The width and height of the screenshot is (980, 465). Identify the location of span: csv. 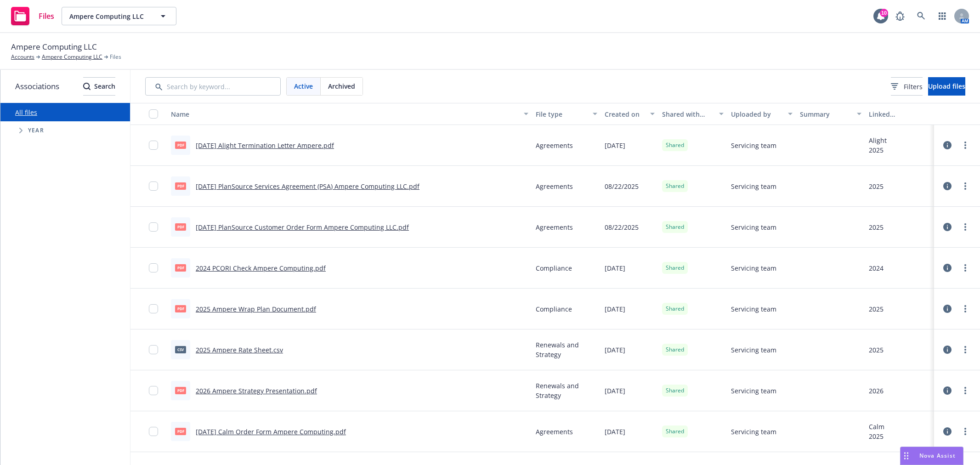
(180, 349).